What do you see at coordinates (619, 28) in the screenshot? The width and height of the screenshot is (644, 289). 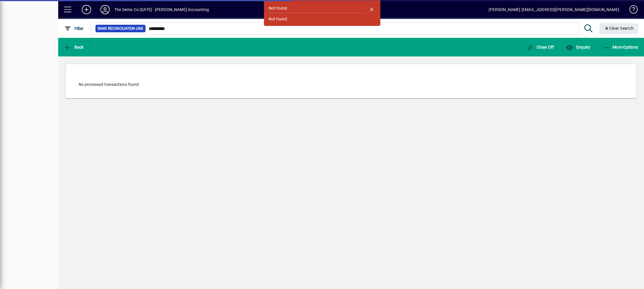 I see `button: Clear` at bounding box center [619, 28].